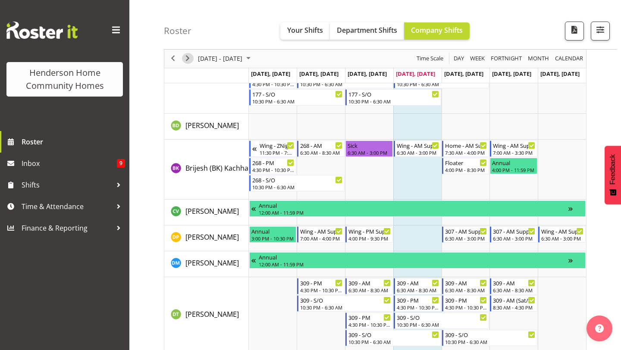 The width and height of the screenshot is (621, 350). I want to click on img: Rosterit website logo, so click(42, 30).